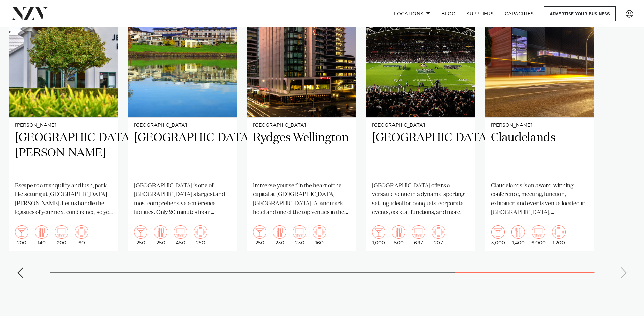 The height and width of the screenshot is (320, 644). Describe the element at coordinates (302, 153) in the screenshot. I see `h2: Rydges Wellington` at that location.